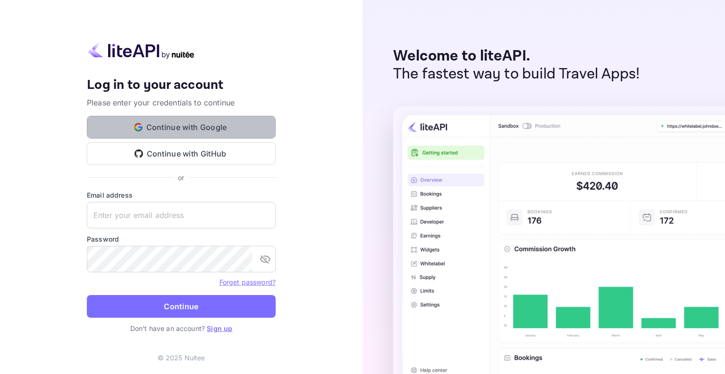 The height and width of the screenshot is (374, 725). What do you see at coordinates (141, 50) in the screenshot?
I see `img: liteapi` at bounding box center [141, 50].